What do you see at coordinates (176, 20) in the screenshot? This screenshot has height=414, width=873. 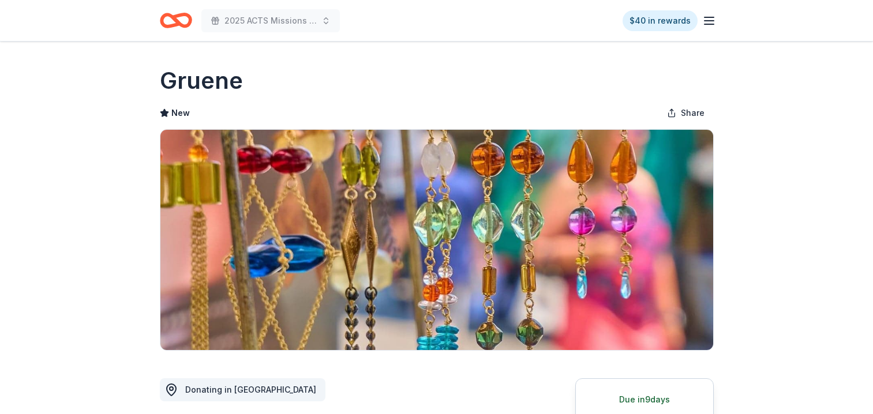 I see `a: Home` at bounding box center [176, 20].